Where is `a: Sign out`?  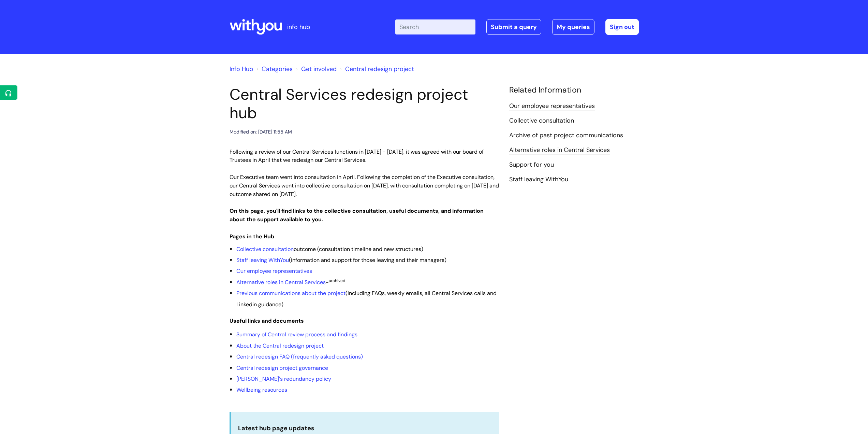 a: Sign out is located at coordinates (622, 27).